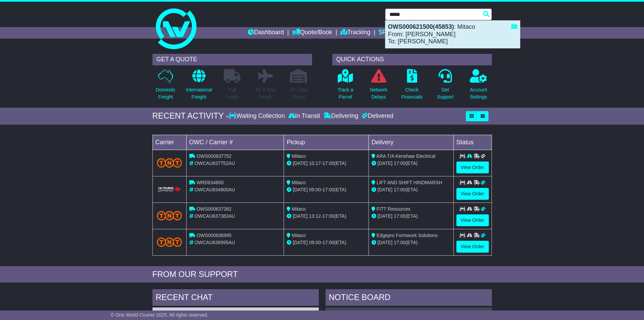 The width and height of the screenshot is (644, 320). I want to click on span: OWCAU636995AU, so click(214, 242).